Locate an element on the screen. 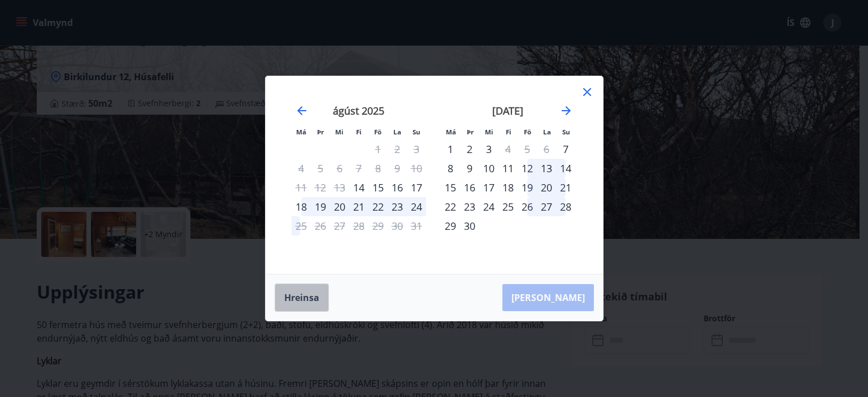 Image resolution: width=868 pixels, height=397 pixels. td: Not available. laugardagur, 30. ágúst 2025 is located at coordinates (397, 226).